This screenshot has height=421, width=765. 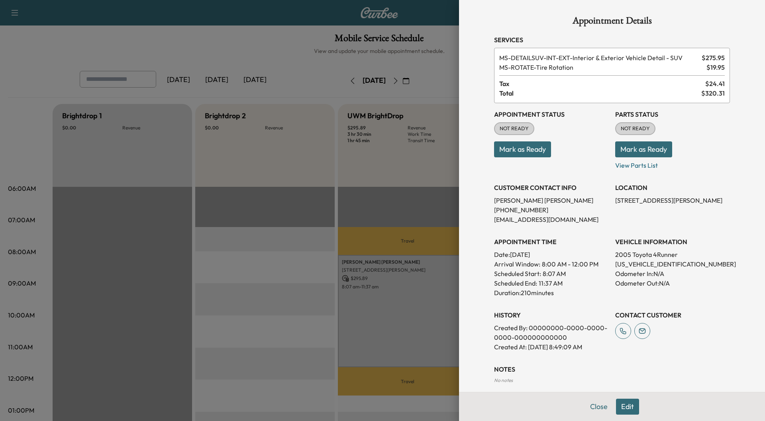 I want to click on p: Scheduled Start:, so click(x=518, y=274).